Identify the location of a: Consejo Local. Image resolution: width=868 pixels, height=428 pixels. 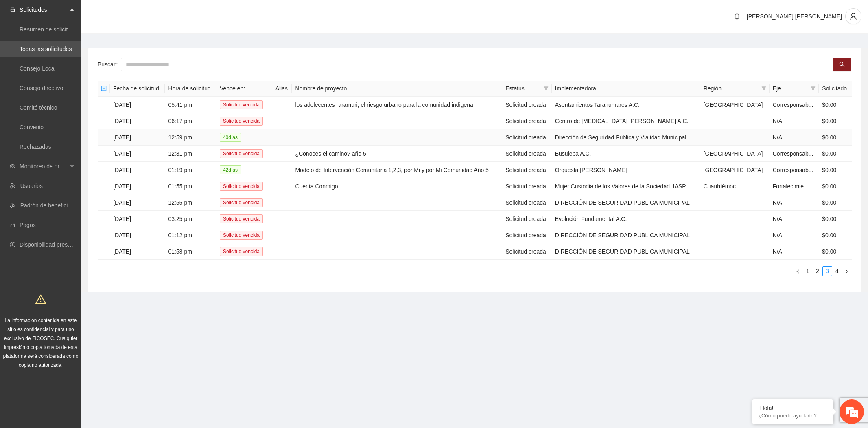
(37, 69).